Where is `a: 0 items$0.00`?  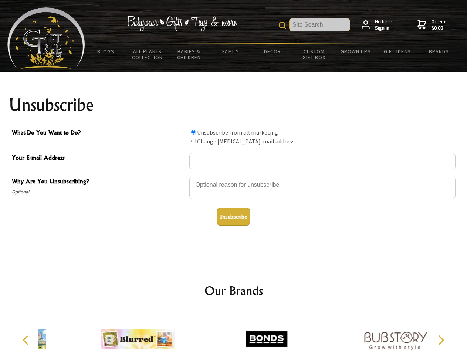
a: 0 items$0.00 is located at coordinates (432, 25).